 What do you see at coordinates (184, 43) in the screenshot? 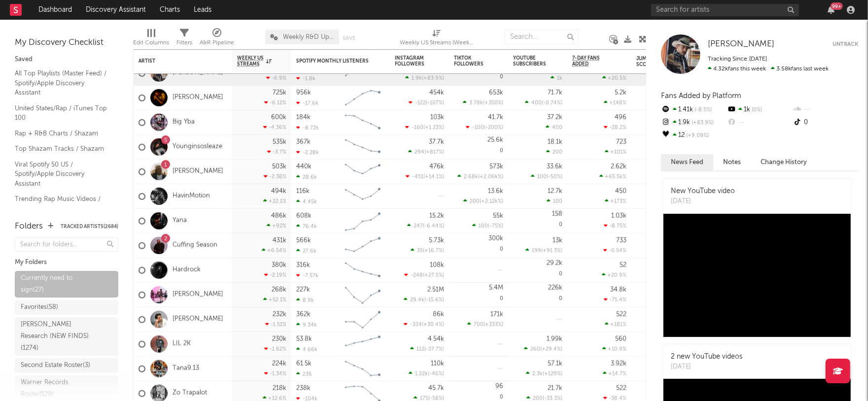
I see `div: Filters` at bounding box center [184, 43].